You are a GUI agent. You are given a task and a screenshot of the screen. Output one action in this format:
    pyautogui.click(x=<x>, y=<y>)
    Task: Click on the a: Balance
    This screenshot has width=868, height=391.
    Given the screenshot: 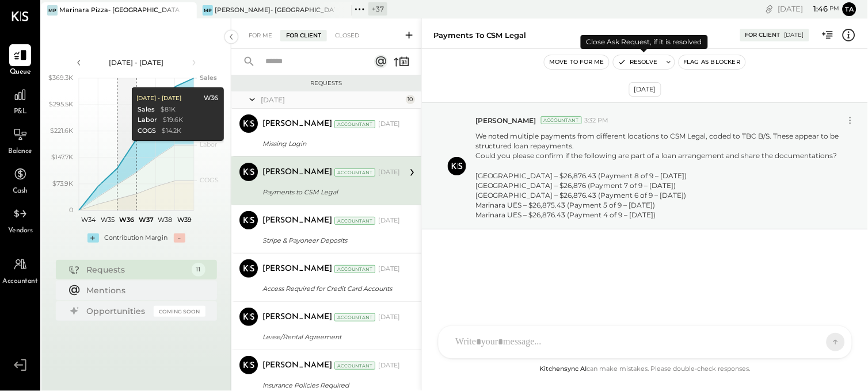 What is the action you would take?
    pyautogui.click(x=20, y=141)
    